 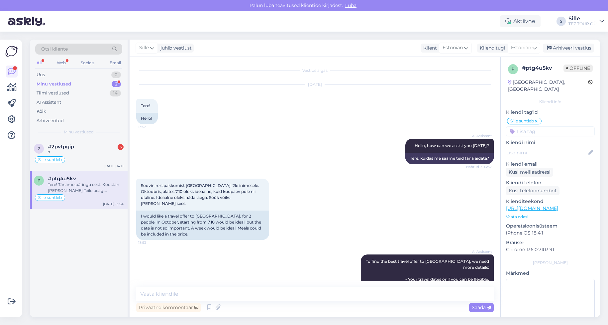 I want to click on div: AI Assistent, so click(x=49, y=102).